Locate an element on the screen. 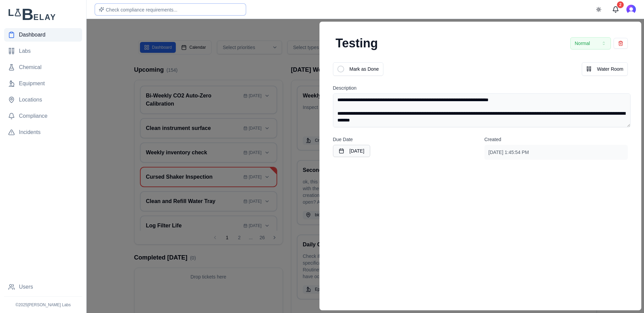  button: Toggle theme is located at coordinates (599, 9).